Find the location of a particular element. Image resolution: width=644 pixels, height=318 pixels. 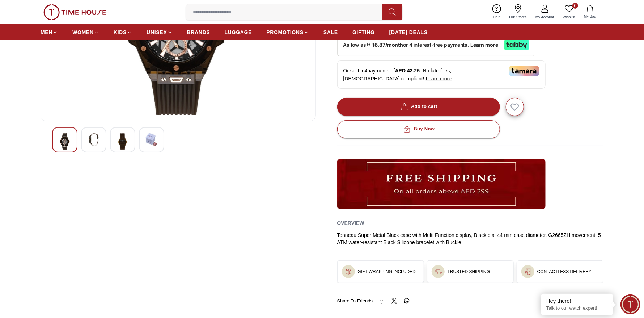

h2: Overview is located at coordinates (351, 223).